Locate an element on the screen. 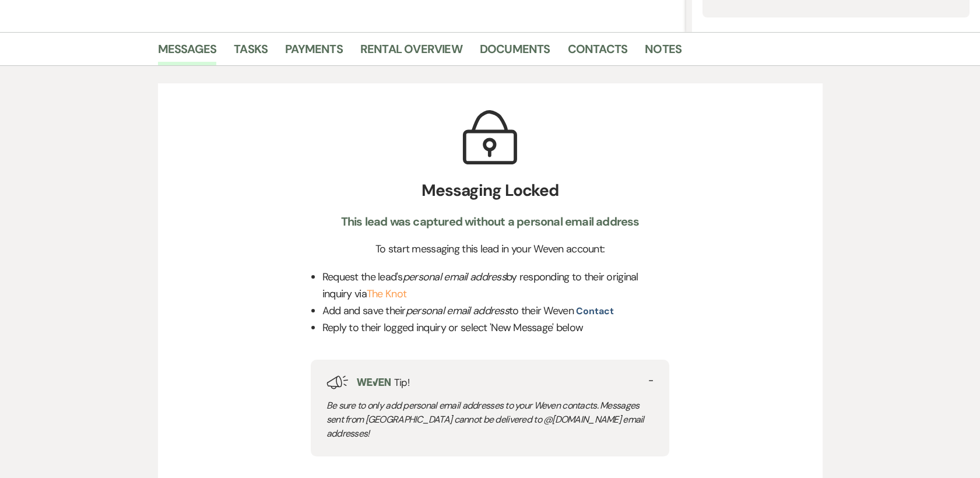 The image size is (980, 478). li: Reply to their logged inquiry or select 'New Message' below is located at coordinates (496, 328).